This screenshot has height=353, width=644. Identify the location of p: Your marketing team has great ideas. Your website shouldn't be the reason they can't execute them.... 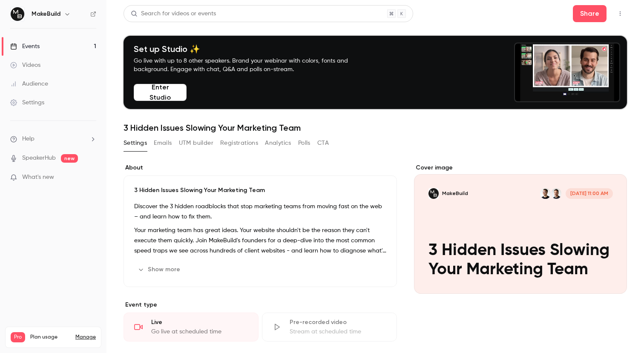
(260, 241).